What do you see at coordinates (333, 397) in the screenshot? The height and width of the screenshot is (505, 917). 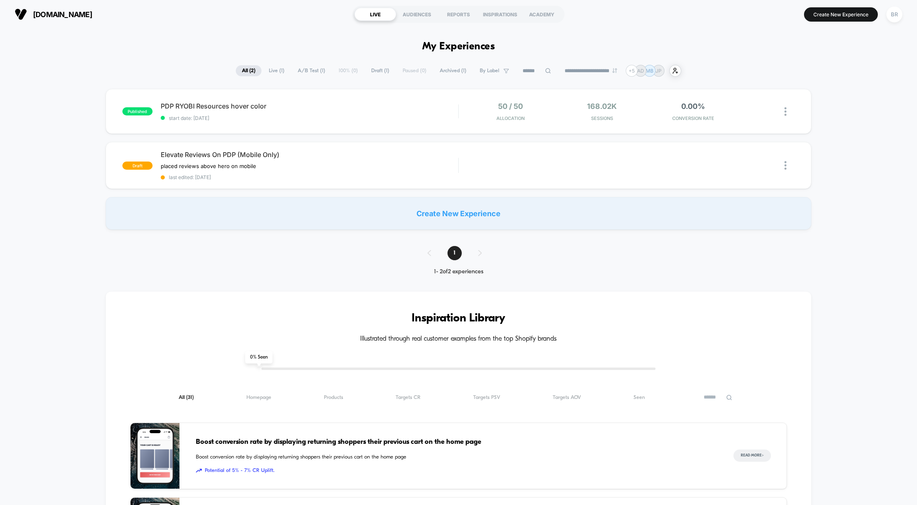 I see `span: Products` at bounding box center [333, 397].